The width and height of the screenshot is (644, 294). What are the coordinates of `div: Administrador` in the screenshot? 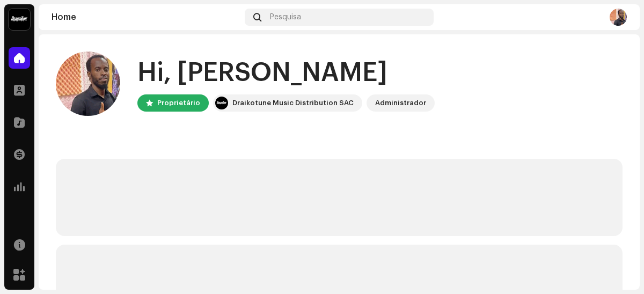 It's located at (401, 103).